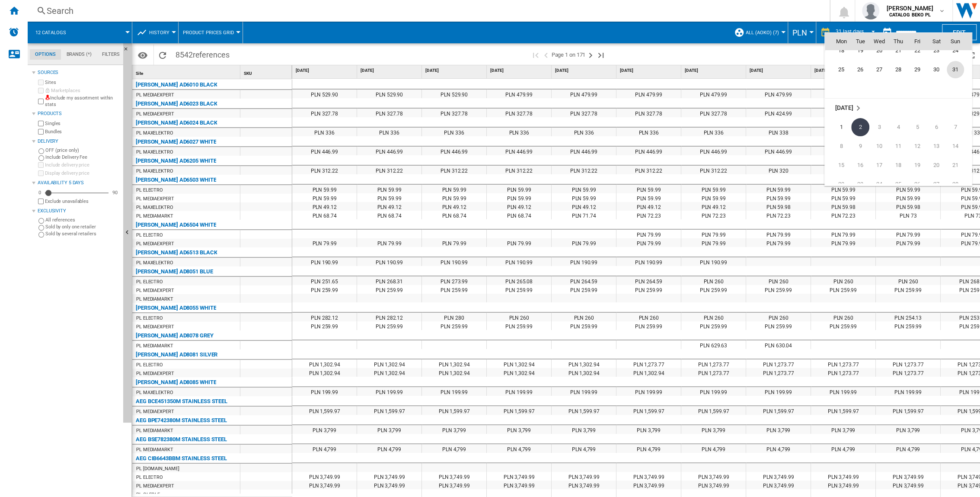 The height and width of the screenshot is (497, 980). What do you see at coordinates (838, 184) in the screenshot?
I see `td: Monday September 22 2025` at bounding box center [838, 184].